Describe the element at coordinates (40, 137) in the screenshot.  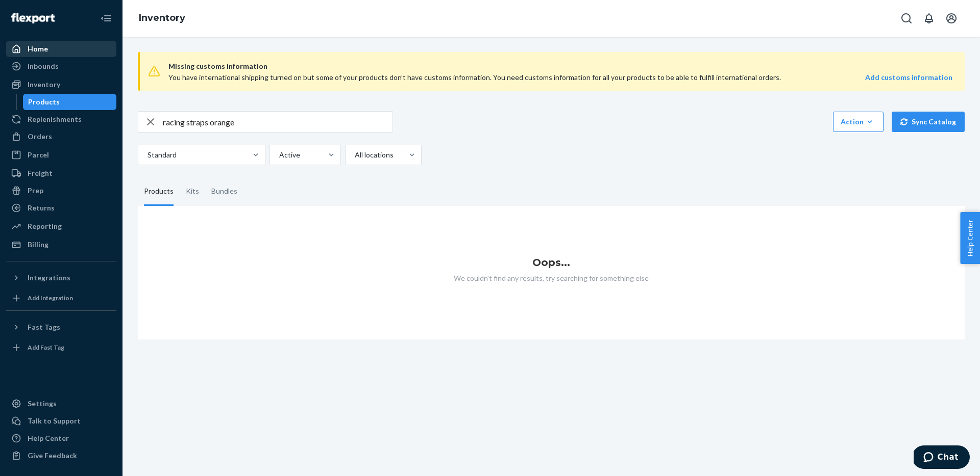
I see `div: Orders` at that location.